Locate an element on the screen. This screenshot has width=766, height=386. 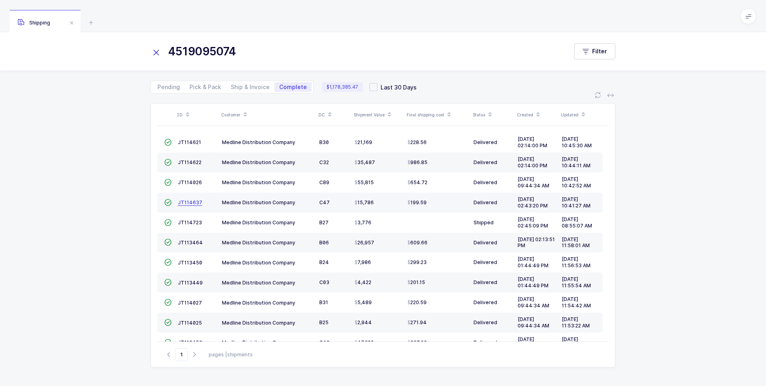
span: JT114026 is located at coordinates (190, 182).